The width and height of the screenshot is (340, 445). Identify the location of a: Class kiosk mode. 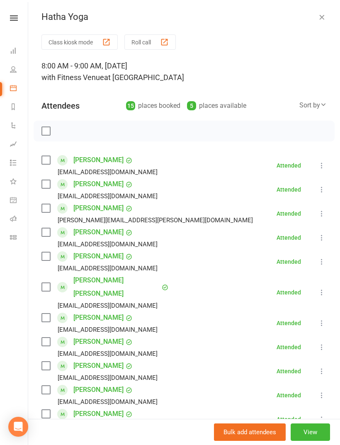
(19, 238).